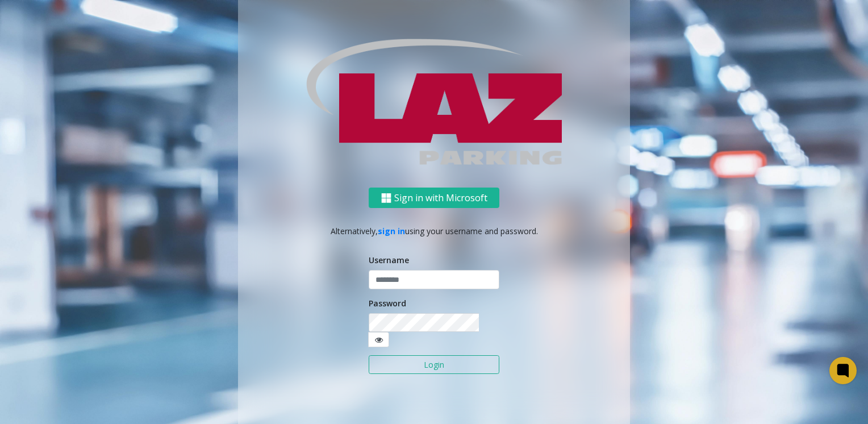 The height and width of the screenshot is (424, 868). What do you see at coordinates (391, 230) in the screenshot?
I see `a: sign in` at bounding box center [391, 230].